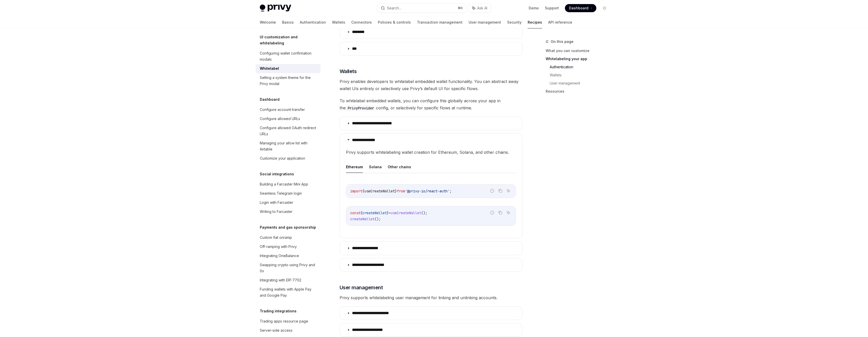  Describe the element at coordinates (288, 131) in the screenshot. I see `a: Configure allowed OAuth redirect URLs` at that location.